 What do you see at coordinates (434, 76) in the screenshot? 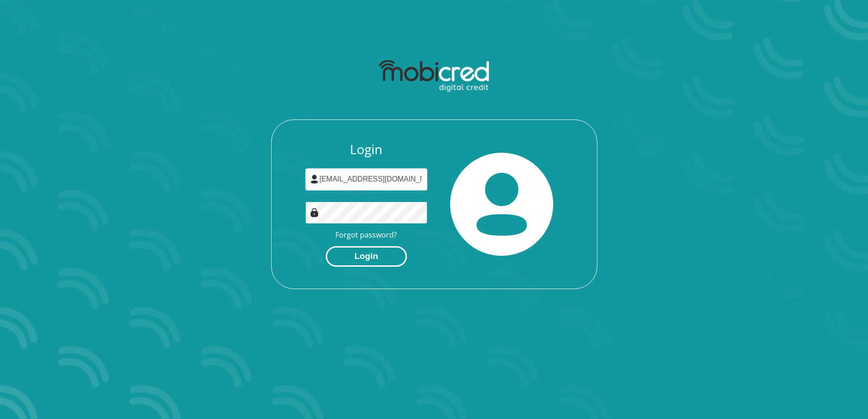
I see `img: mobicred logo` at bounding box center [434, 76].